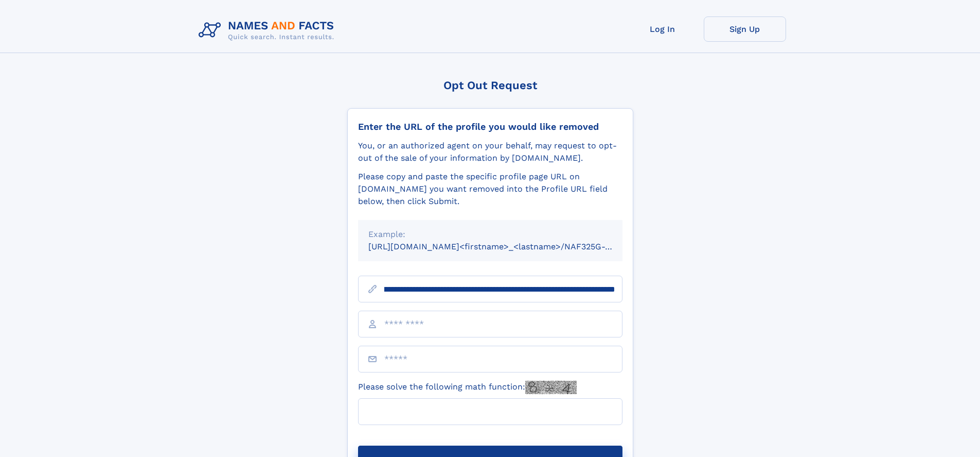 This screenshot has width=980, height=457. What do you see at coordinates (490, 152) in the screenshot?
I see `div: You, or an authorized agent on your behalf, may request to opt-out of the sale of your informatio...` at bounding box center [490, 152].